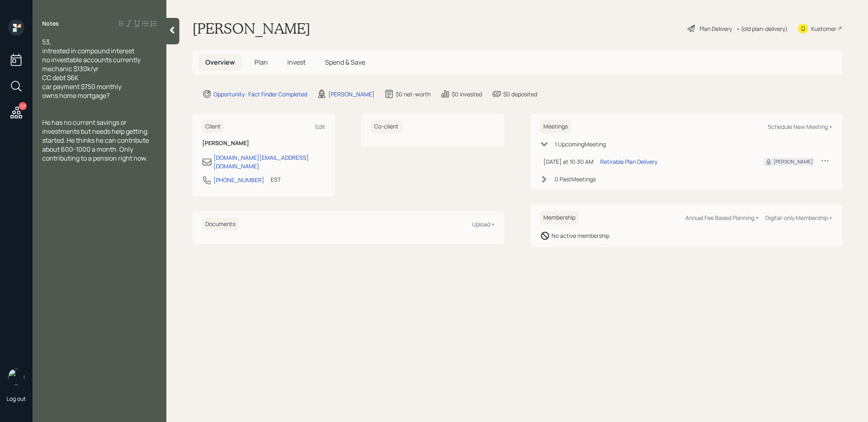 Image resolution: width=868 pixels, height=422 pixels. Describe the element at coordinates (320, 126) in the screenshot. I see `div: Edit` at that location.